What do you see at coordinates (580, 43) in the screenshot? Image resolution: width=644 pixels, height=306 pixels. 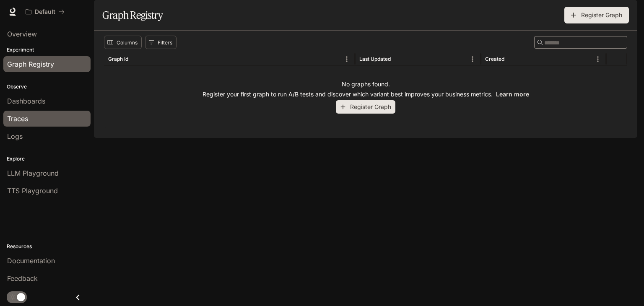 I see `div: Search` at bounding box center [580, 43].